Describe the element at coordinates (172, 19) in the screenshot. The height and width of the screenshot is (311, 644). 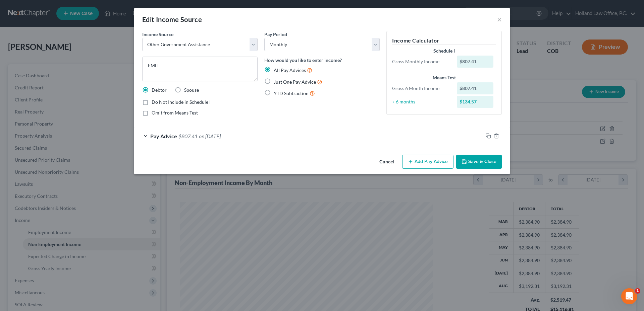
I see `div: Edit Income Source` at that location.